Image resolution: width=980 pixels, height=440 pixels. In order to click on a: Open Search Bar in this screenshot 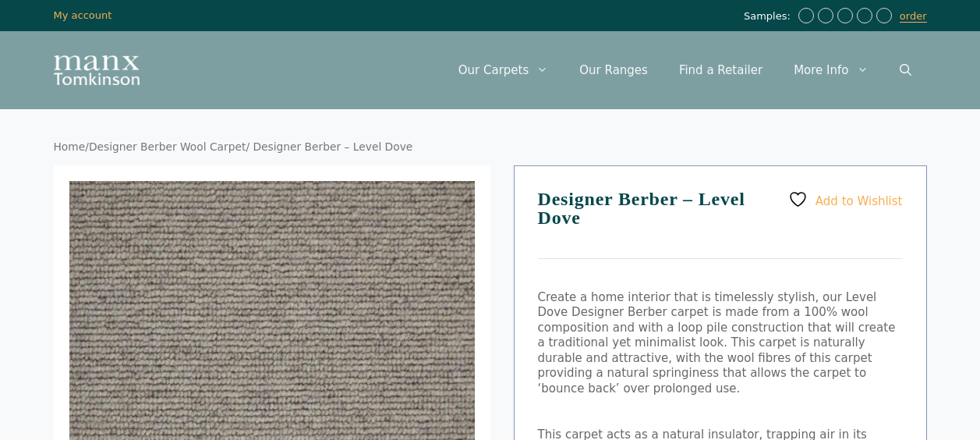, I will do `click(905, 70)`.